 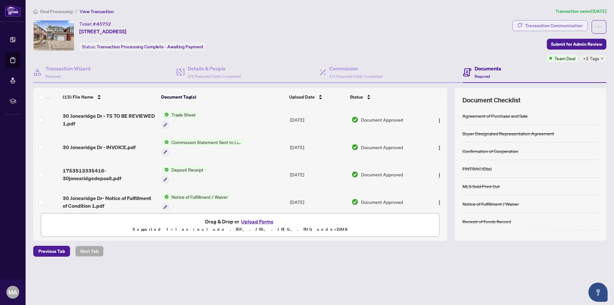 I want to click on button: Status IconCommission Statement Sent to Listing Brokerage, so click(x=203, y=147).